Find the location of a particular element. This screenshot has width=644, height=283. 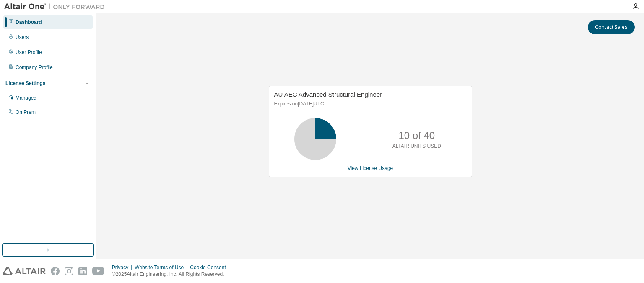

div: Managed is located at coordinates (26, 98).